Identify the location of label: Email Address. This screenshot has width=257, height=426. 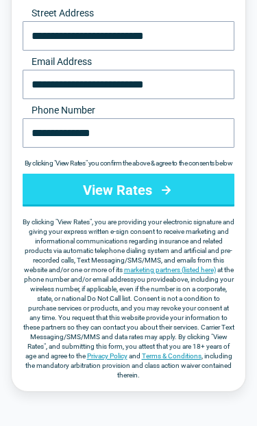
(128, 62).